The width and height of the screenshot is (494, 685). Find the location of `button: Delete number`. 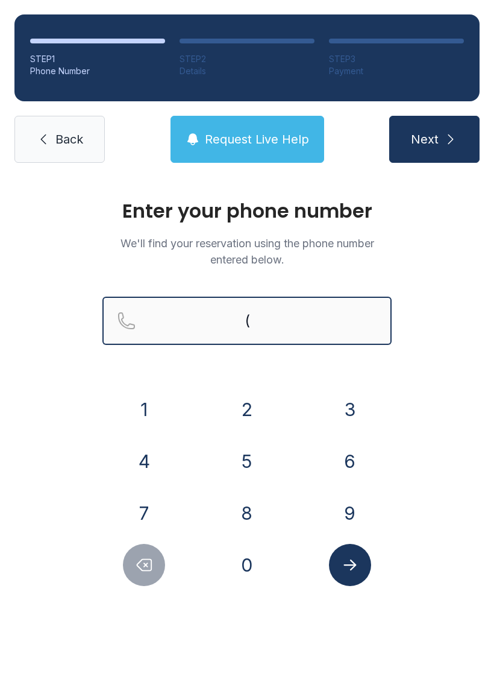

button: Delete number is located at coordinates (144, 565).